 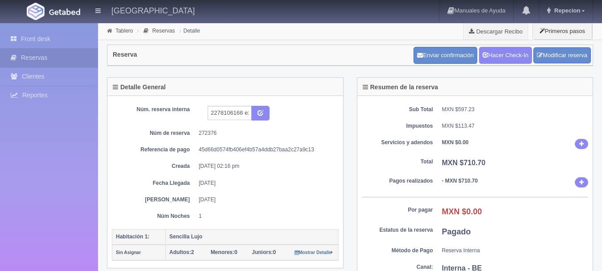 I want to click on a: Hacer Check-In, so click(x=505, y=55).